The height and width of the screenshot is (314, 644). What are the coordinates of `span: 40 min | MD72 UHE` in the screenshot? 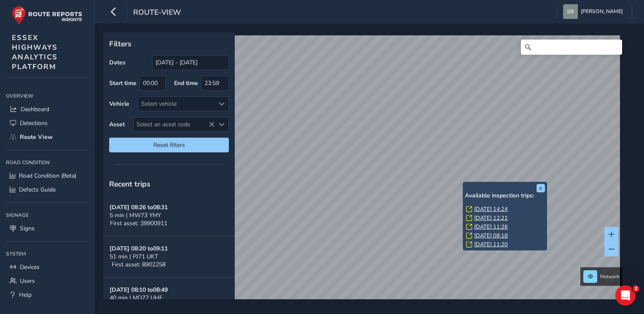 It's located at (136, 298).